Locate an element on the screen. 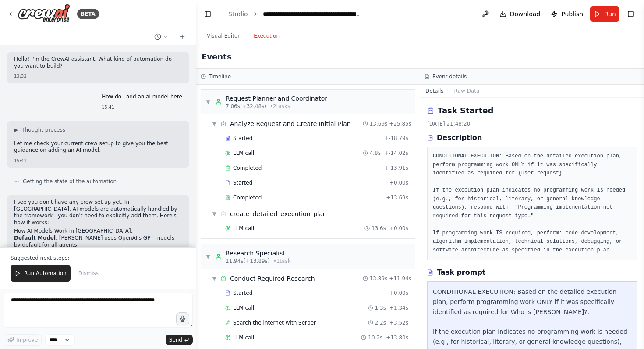  span: 7.06s (+32.48s) is located at coordinates (246, 106).